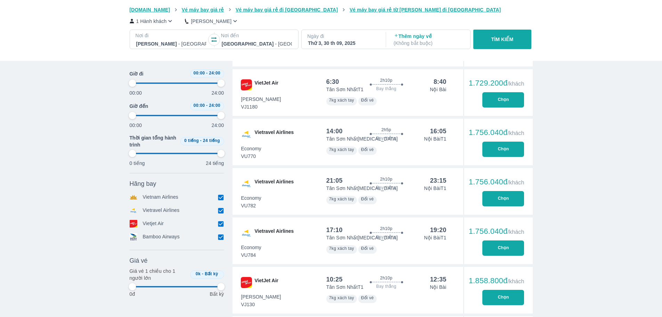 Image resolution: width=662 pixels, height=317 pixels. What do you see at coordinates (503, 39) in the screenshot?
I see `p: TÌM KIẾM` at bounding box center [503, 39].